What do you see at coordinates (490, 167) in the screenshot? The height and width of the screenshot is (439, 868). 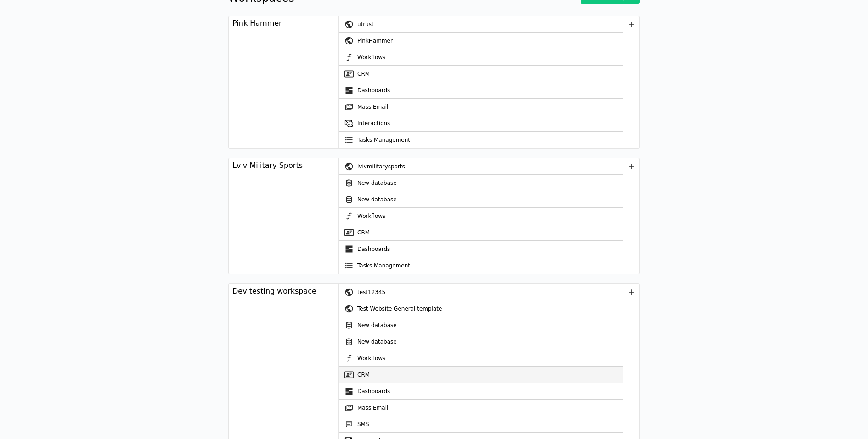 I see `div: lvivmilitarysports` at bounding box center [490, 167].